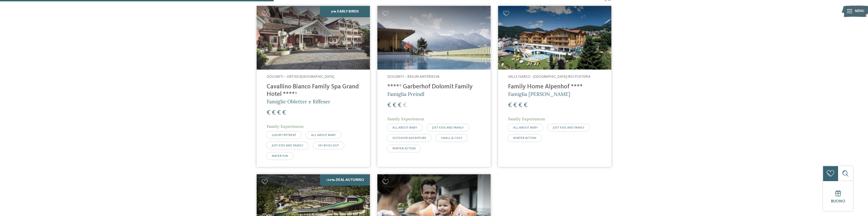 This screenshot has height=216, width=868. What do you see at coordinates (280, 156) in the screenshot?
I see `span: WATER FUN` at bounding box center [280, 156].